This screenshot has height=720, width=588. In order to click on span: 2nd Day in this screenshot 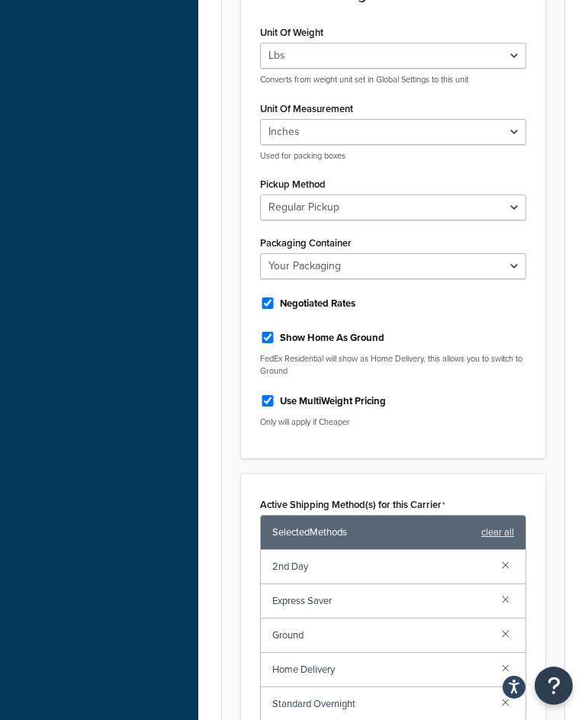, I will do `click(380, 567)`.